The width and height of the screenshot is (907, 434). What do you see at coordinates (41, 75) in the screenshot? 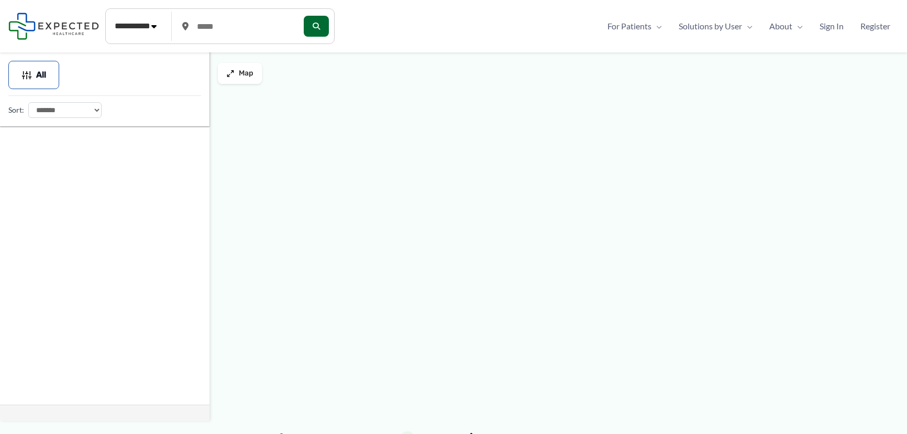
I see `span: All` at bounding box center [41, 75].